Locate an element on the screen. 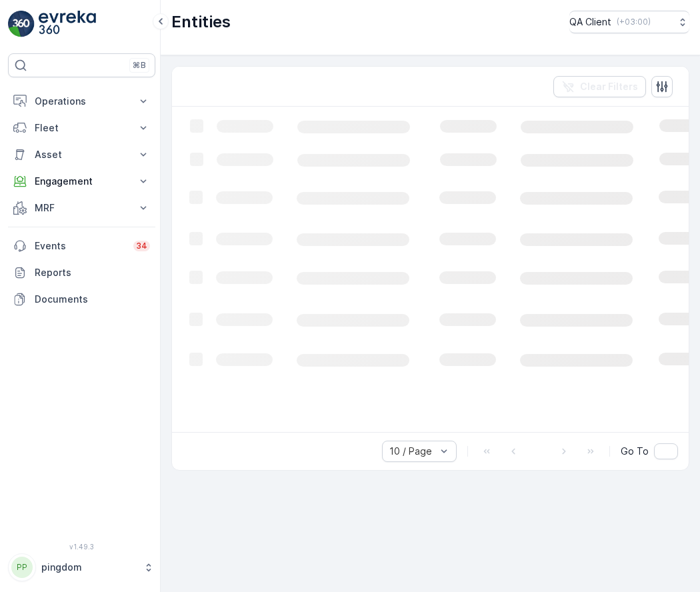  p: pingdom is located at coordinates (89, 567).